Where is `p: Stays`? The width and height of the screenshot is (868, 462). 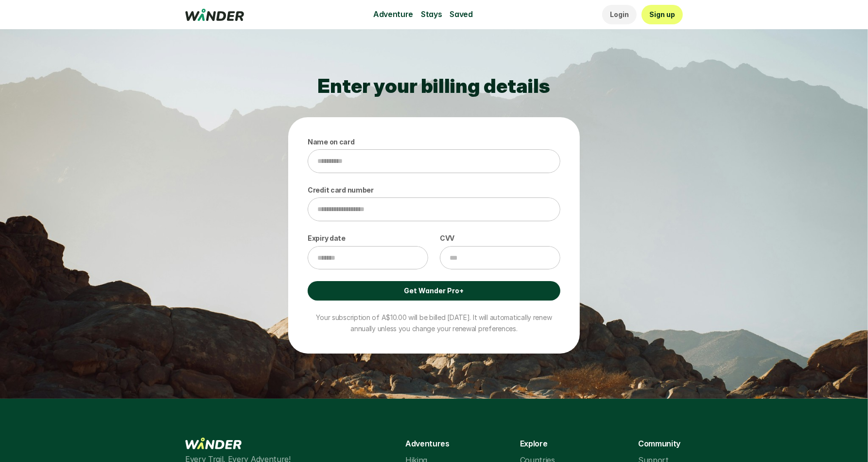
p: Stays is located at coordinates (431, 14).